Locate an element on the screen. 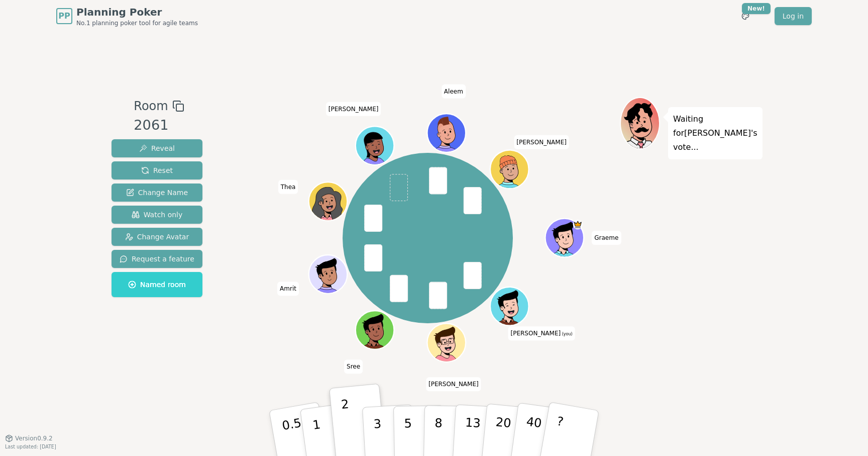  div: 2061 is located at coordinates (159, 125).